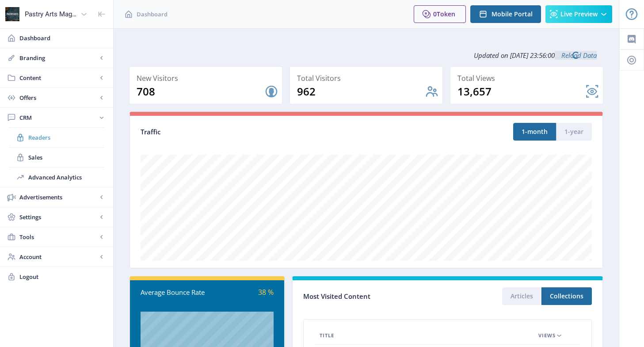  Describe the element at coordinates (51, 14) in the screenshot. I see `div: Pastry Arts Magazine` at that location.